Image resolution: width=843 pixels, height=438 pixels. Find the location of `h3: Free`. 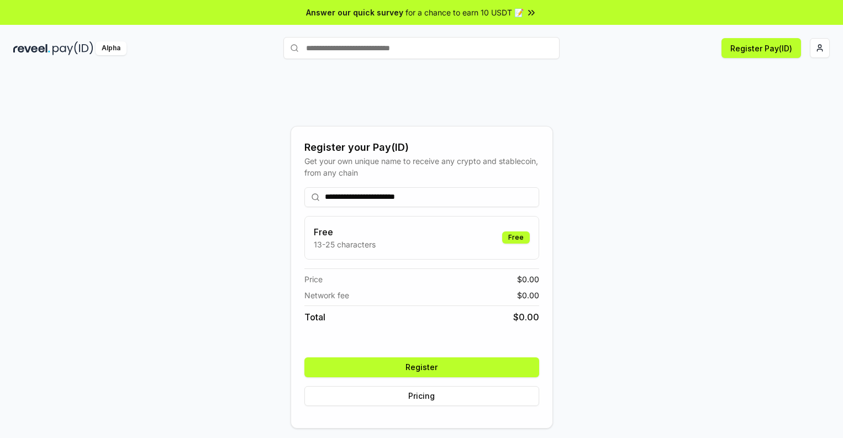

h3: Free is located at coordinates (345, 232).